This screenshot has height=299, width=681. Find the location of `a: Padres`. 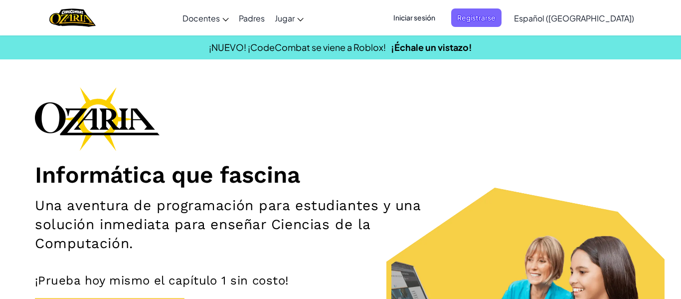

a: Padres is located at coordinates (252, 18).